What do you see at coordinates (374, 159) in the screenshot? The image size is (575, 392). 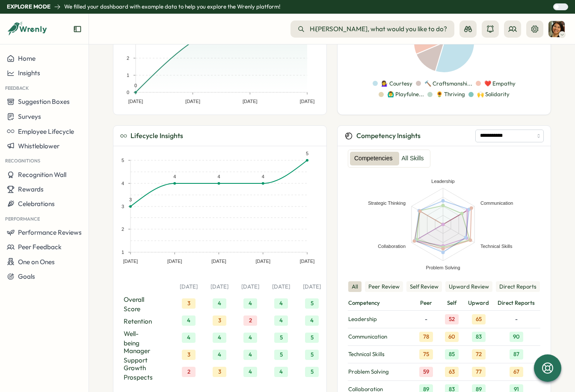 I see `label: Competencies` at bounding box center [374, 159].